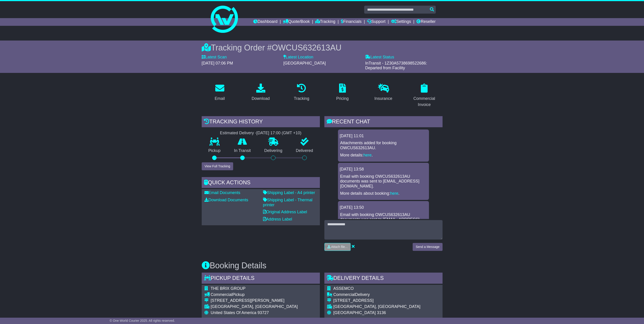 The height and width of the screenshot is (324, 644). What do you see at coordinates (301, 98) in the screenshot?
I see `div: Tracking` at bounding box center [301, 98].